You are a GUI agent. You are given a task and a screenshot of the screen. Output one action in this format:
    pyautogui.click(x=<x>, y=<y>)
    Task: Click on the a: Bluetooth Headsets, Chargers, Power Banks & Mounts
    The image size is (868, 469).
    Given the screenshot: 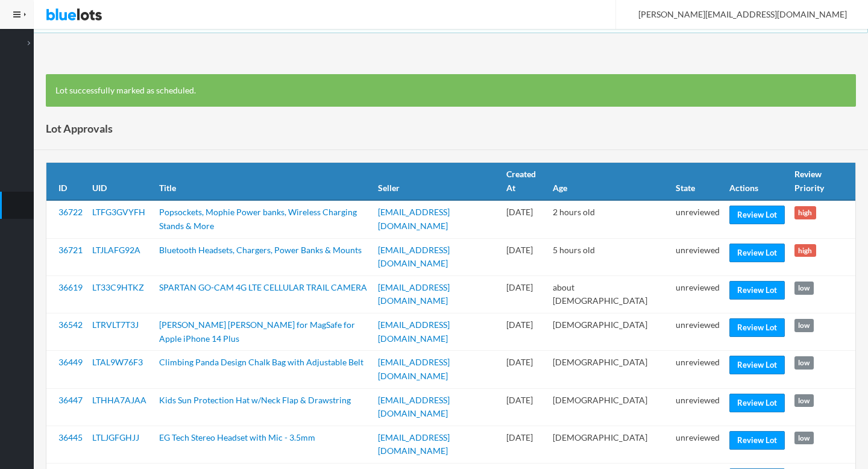 What is the action you would take?
    pyautogui.click(x=260, y=249)
    